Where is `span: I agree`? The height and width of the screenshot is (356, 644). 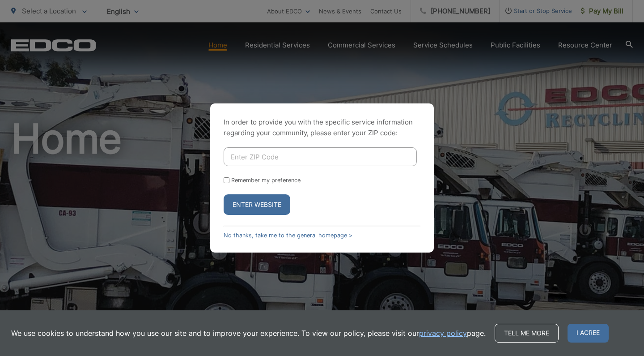
span: I agree is located at coordinates (588, 333).